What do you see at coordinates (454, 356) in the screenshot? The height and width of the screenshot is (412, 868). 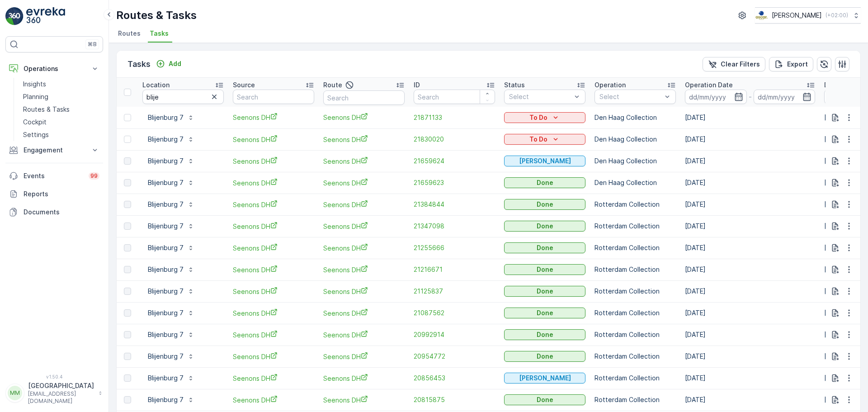 I see `span: 20954772` at bounding box center [454, 356].